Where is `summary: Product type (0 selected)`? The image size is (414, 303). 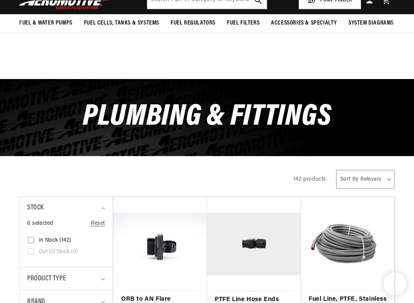 summary: Product type (0 selected) is located at coordinates (66, 279).